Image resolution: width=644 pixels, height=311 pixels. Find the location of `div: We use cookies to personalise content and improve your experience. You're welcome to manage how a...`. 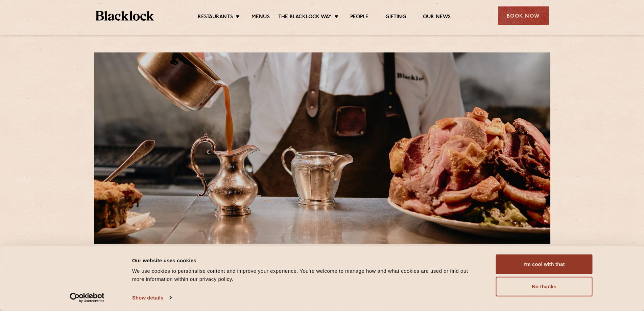

div: We use cookies to personalise content and improve your experience. You're welcome to manage how a... is located at coordinates (306, 275).